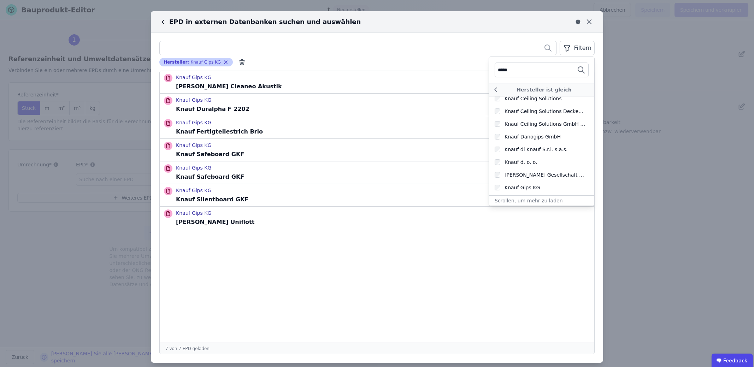 The image size is (754, 367). What do you see at coordinates (212, 200) in the screenshot?
I see `p: Knauf Silentboard GKF` at bounding box center [212, 200].